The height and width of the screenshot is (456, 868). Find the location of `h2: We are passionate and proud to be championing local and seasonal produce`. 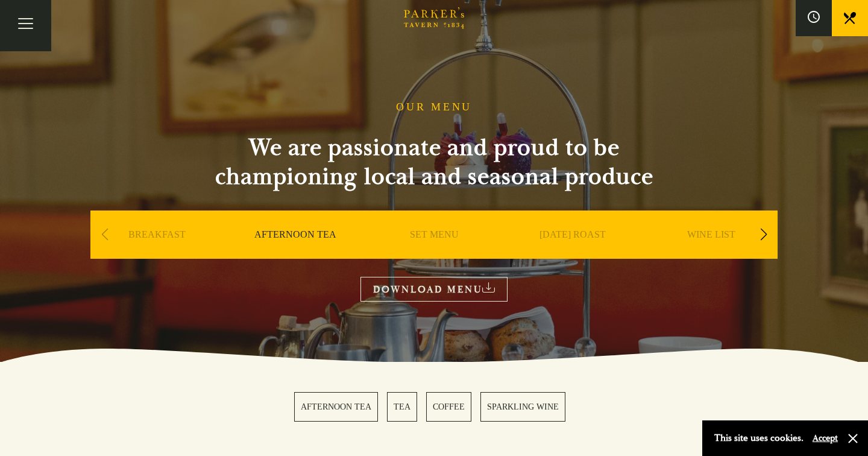

h2: We are passionate and proud to be championing local and seasonal produce is located at coordinates (434, 162).